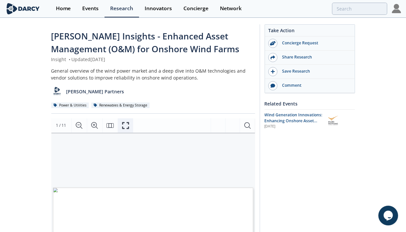 This screenshot has height=232, width=406. What do you see at coordinates (294, 124) in the screenshot?
I see `span: Wind Generation Innovations: Enhancing Onshore Asset Performance and Enabling Offshore Networks` at bounding box center [294, 124].